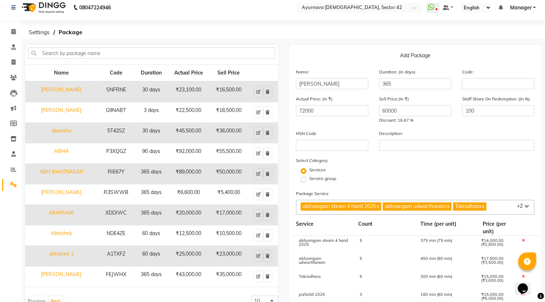  Describe the element at coordinates (360, 294) in the screenshot. I see `span: 3` at that location.